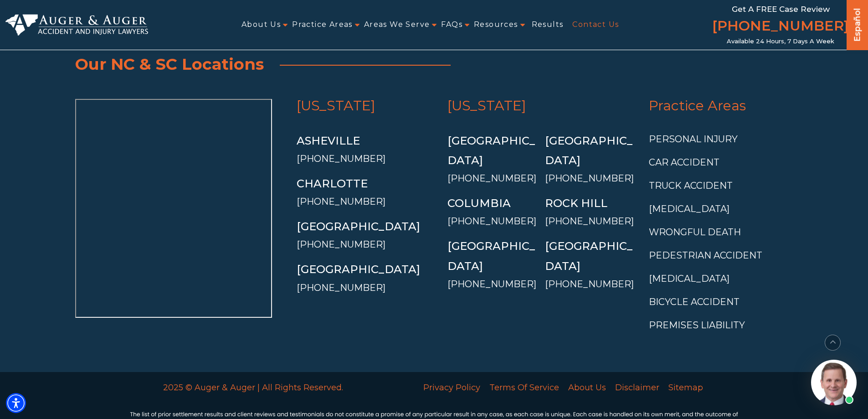 The height and width of the screenshot is (419, 868). What do you see at coordinates (170, 64) in the screenshot?
I see `span: Our NC & SC Locations` at bounding box center [170, 64].